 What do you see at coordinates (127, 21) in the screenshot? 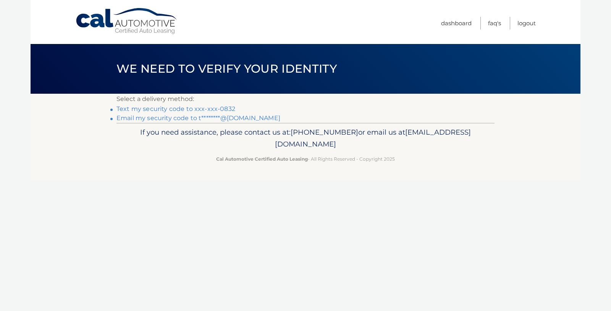
I see `a: Cal Automotive` at bounding box center [127, 21].